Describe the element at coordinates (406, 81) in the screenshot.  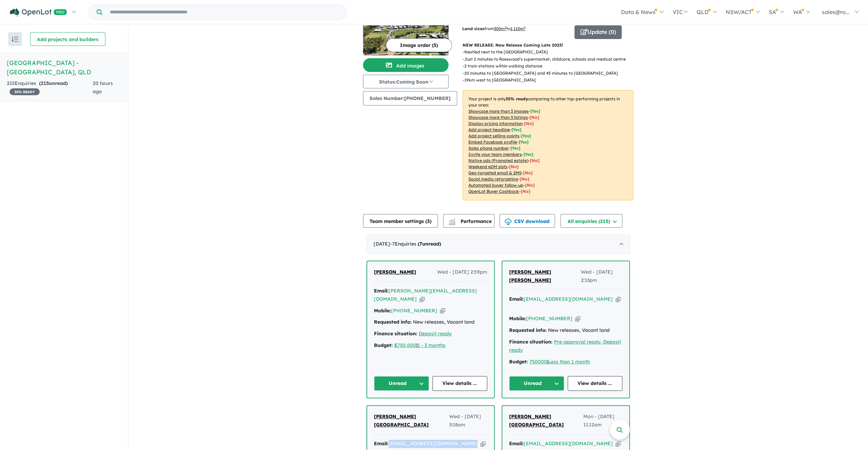
I see `button: Status:Coming Soon` at that location.